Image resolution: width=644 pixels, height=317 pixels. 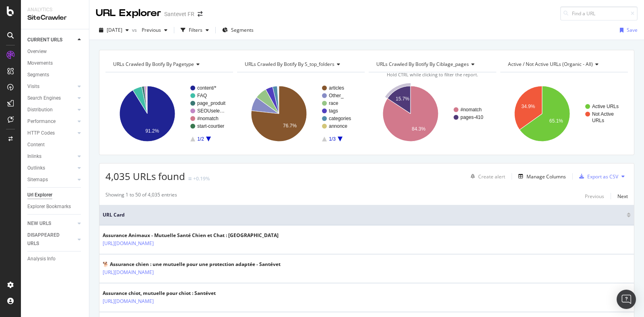 What do you see at coordinates (242, 30) in the screenshot?
I see `span: Segments` at bounding box center [242, 30].